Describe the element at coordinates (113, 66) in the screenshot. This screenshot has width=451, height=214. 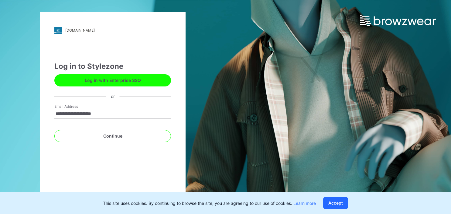
I see `div: Log in to Stylezone` at that location.